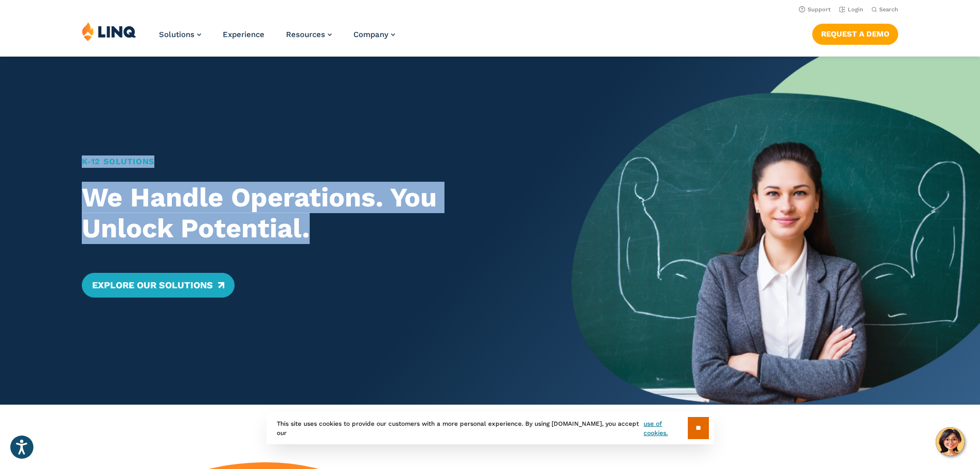 The image size is (980, 469). Describe the element at coordinates (243, 34) in the screenshot. I see `a: Experience` at that location.